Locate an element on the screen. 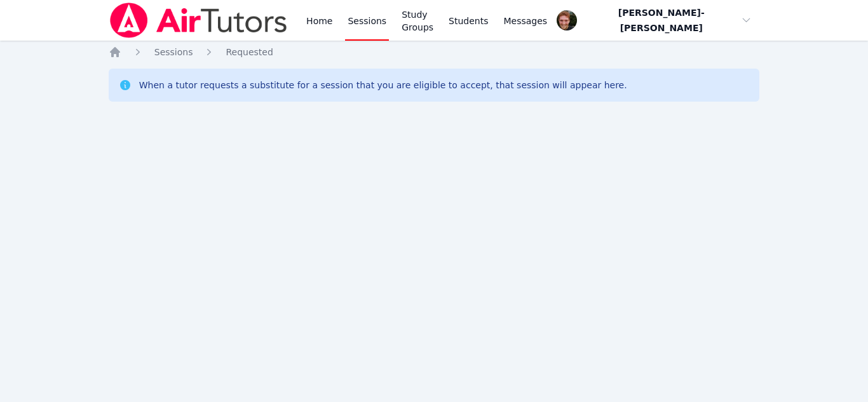  span: Sessions is located at coordinates (174, 52).